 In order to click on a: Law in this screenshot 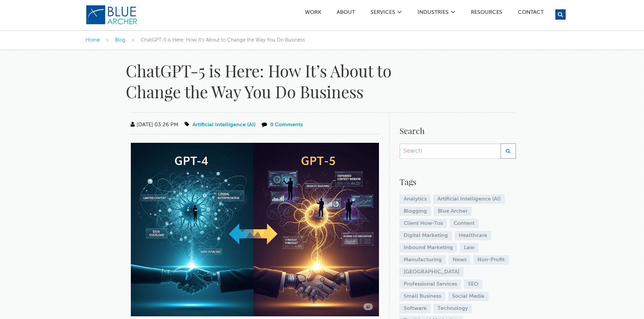, I will do `click(469, 248)`.